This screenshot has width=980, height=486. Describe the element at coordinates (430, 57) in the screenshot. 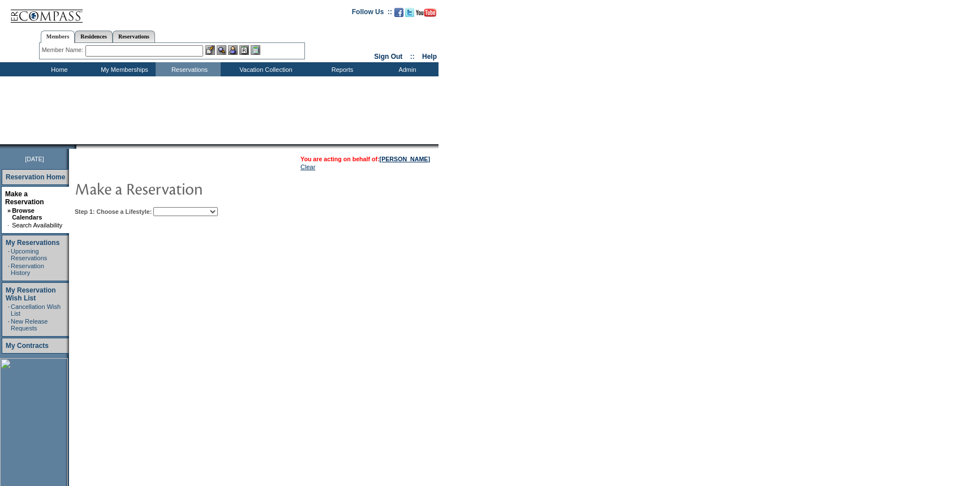

I see `a: Help` at that location.